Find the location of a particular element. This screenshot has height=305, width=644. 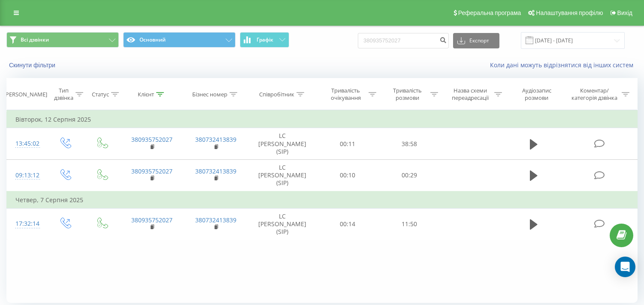

td: 11:50 is located at coordinates (410, 224).